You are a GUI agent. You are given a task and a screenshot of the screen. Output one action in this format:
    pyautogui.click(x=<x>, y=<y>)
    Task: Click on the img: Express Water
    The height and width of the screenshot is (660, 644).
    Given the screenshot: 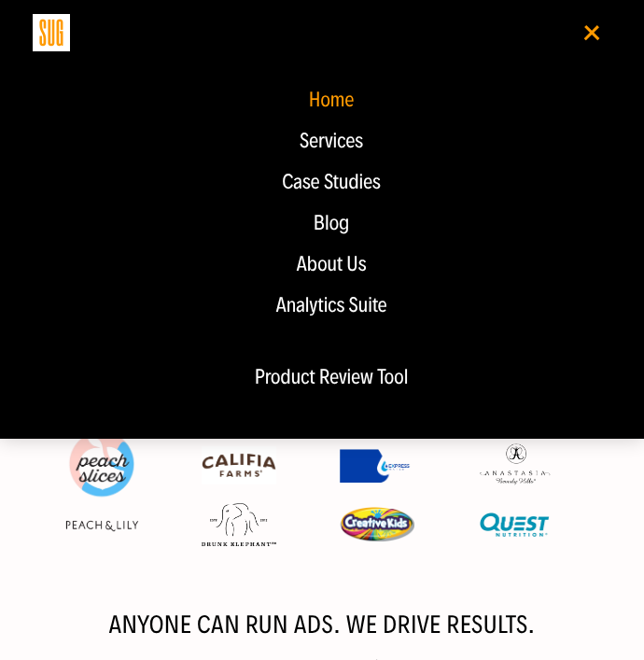 What is the action you would take?
    pyautogui.click(x=377, y=466)
    